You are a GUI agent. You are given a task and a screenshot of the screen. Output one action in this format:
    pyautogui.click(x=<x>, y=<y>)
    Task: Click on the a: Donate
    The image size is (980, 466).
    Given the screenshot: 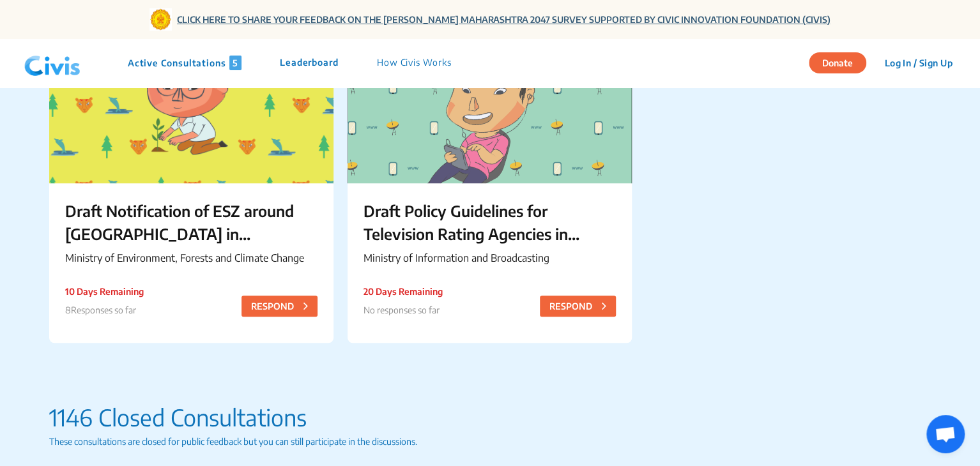 What is the action you would take?
    pyautogui.click(x=842, y=62)
    